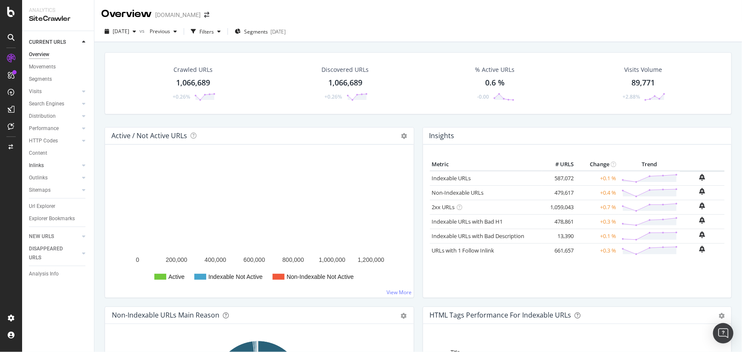 The width and height of the screenshot is (742, 352). I want to click on td: 478,861, so click(559, 221).